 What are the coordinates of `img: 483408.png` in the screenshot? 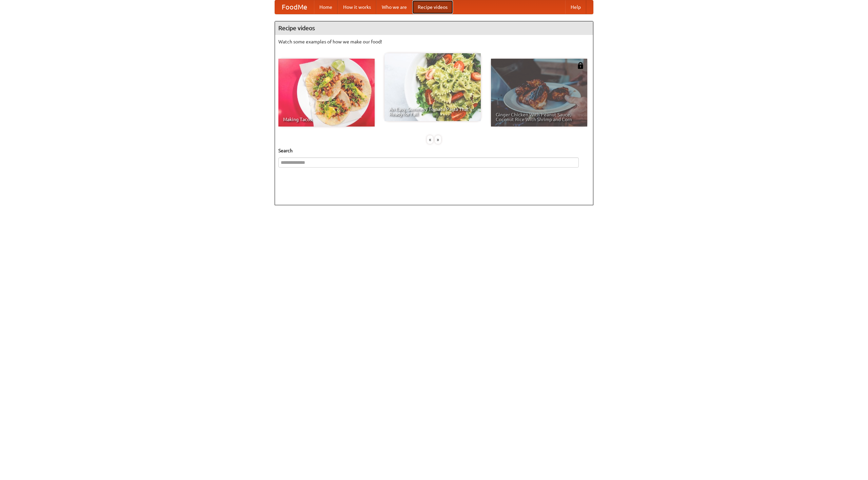 It's located at (581, 65).